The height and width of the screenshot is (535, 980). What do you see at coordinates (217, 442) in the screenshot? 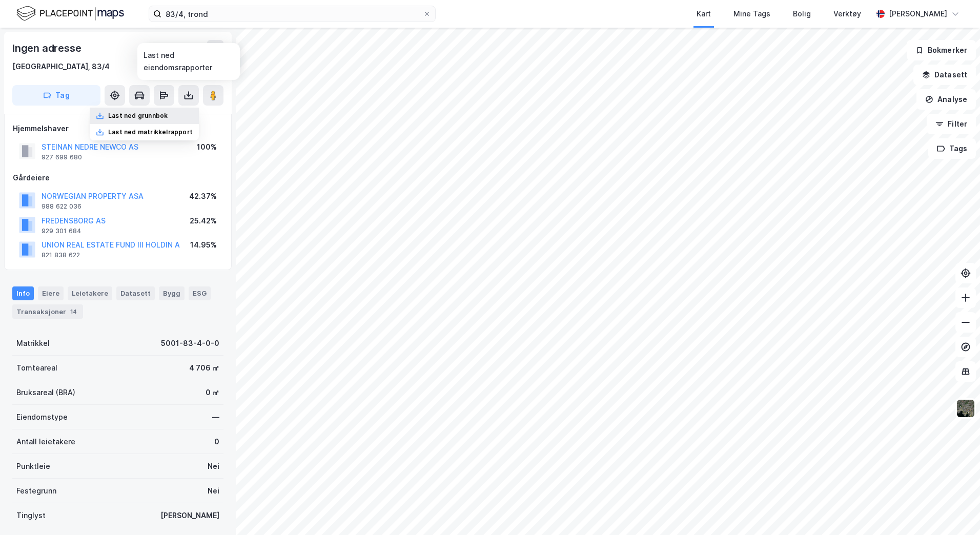
I see `div: 0` at bounding box center [217, 442].